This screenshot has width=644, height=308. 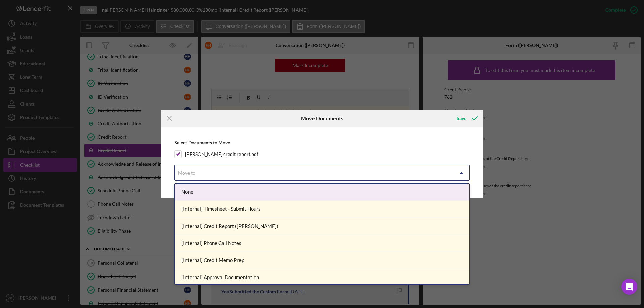 I want to click on div: Open Intercom Messenger, so click(x=629, y=287).